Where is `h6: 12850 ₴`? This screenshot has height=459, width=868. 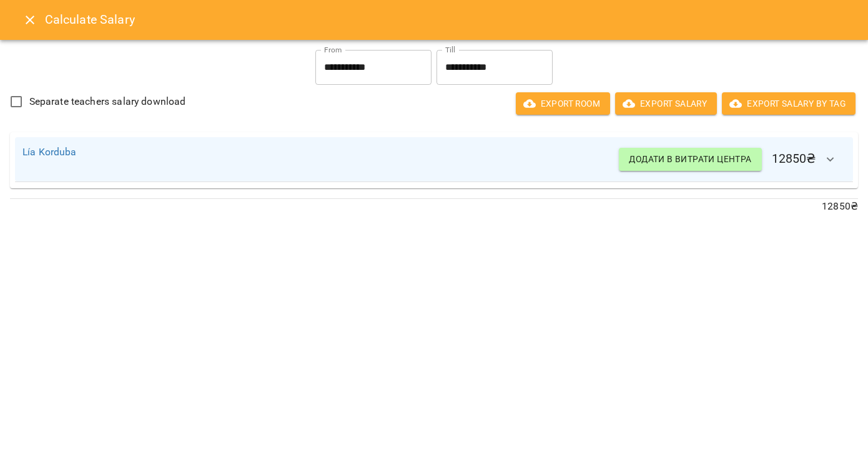
h6: 12850 ₴ is located at coordinates (731, 160).